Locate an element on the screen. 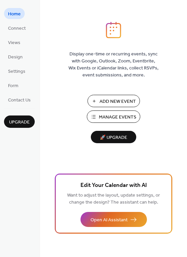  span: Contact Us is located at coordinates (19, 100).